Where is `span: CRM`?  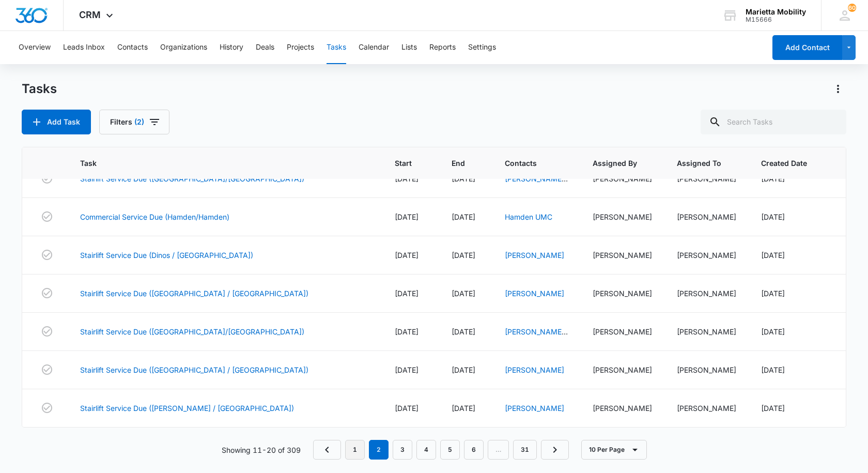 span: CRM is located at coordinates (90, 14).